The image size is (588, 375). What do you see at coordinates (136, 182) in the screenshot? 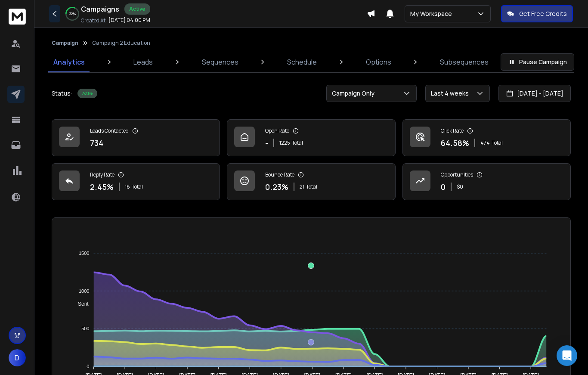
I see `a: Reply Rate2.45%18Total` at bounding box center [136, 182].